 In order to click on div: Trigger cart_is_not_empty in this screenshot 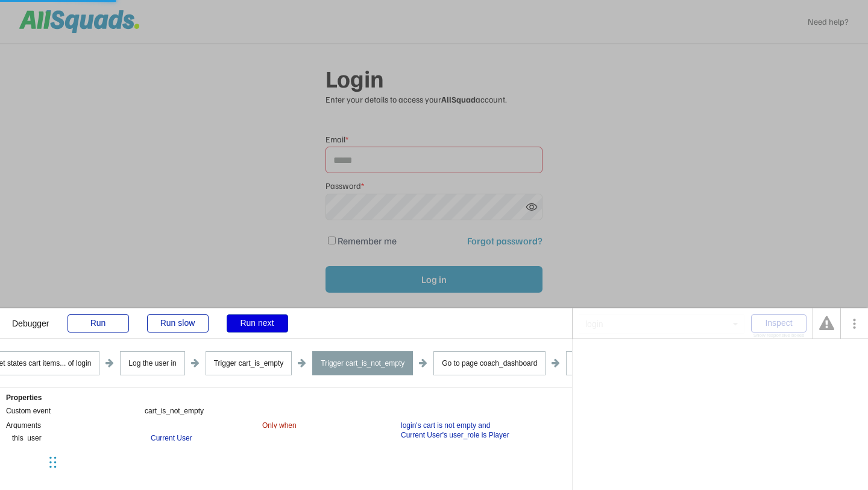, I will do `click(362, 363)`.